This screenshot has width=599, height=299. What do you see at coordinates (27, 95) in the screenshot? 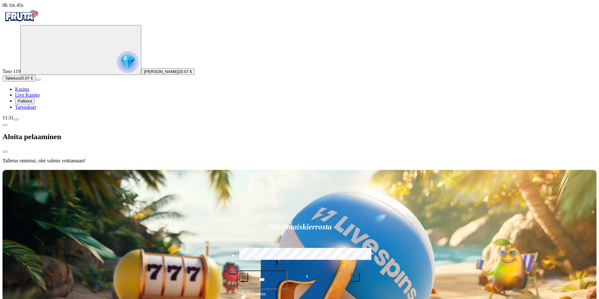
I see `span: Live Kasino` at bounding box center [27, 95].